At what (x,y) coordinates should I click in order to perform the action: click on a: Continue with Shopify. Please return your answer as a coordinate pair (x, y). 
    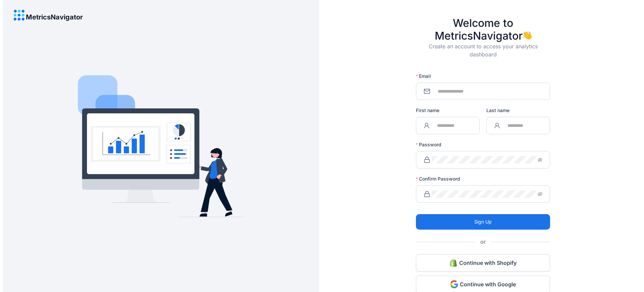
    Looking at the image, I should click on (483, 263).